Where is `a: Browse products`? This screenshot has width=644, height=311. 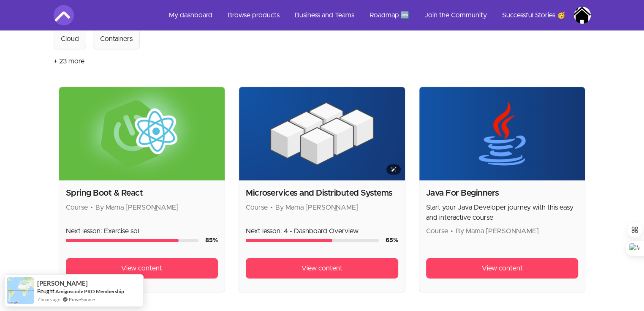 a: Browse products is located at coordinates (253, 15).